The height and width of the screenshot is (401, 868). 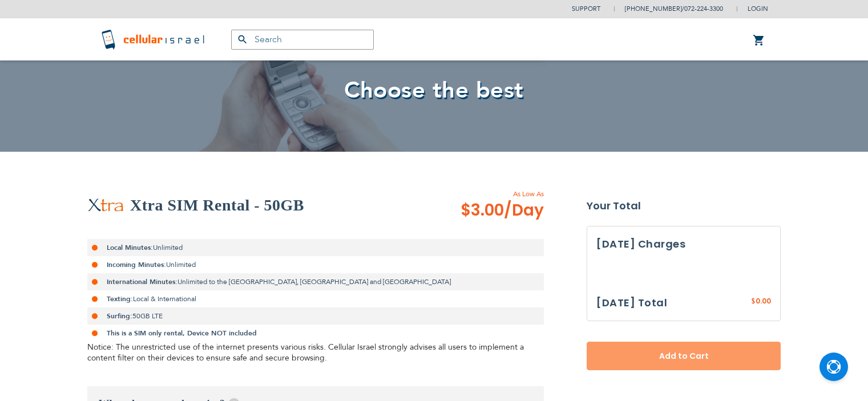 What do you see at coordinates (154, 39) in the screenshot?
I see `img: Cellular Israel` at bounding box center [154, 39].